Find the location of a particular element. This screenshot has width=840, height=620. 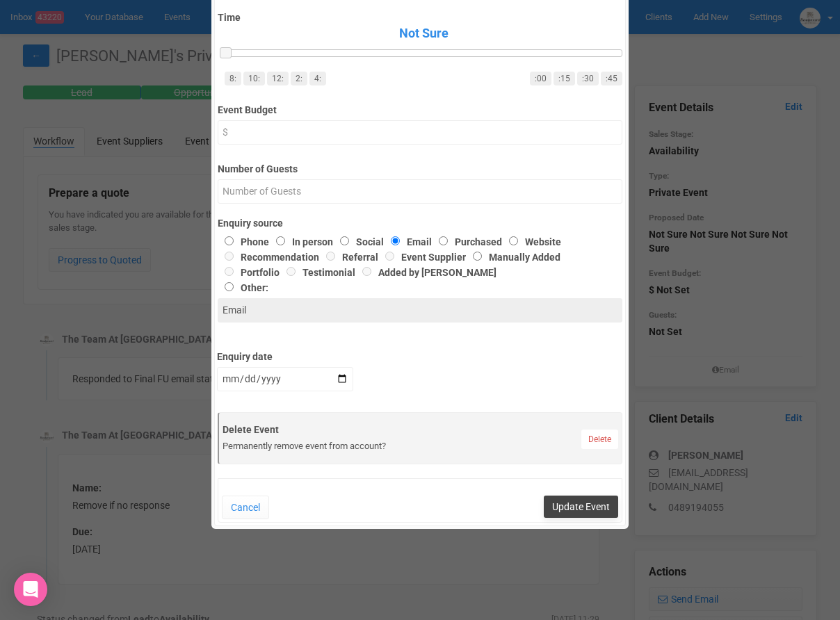

label: Recommendation is located at coordinates (269, 258).